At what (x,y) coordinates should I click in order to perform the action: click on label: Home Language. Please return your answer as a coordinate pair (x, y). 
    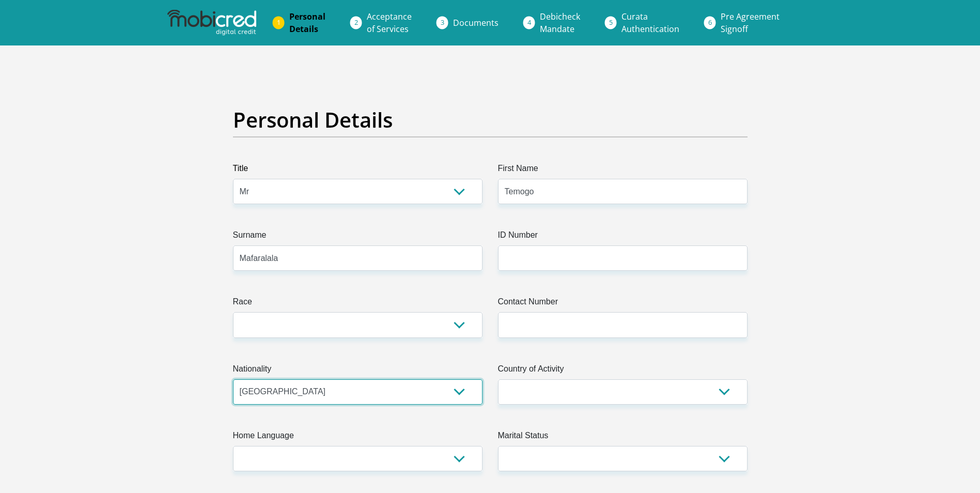
    Looking at the image, I should click on (357, 438).